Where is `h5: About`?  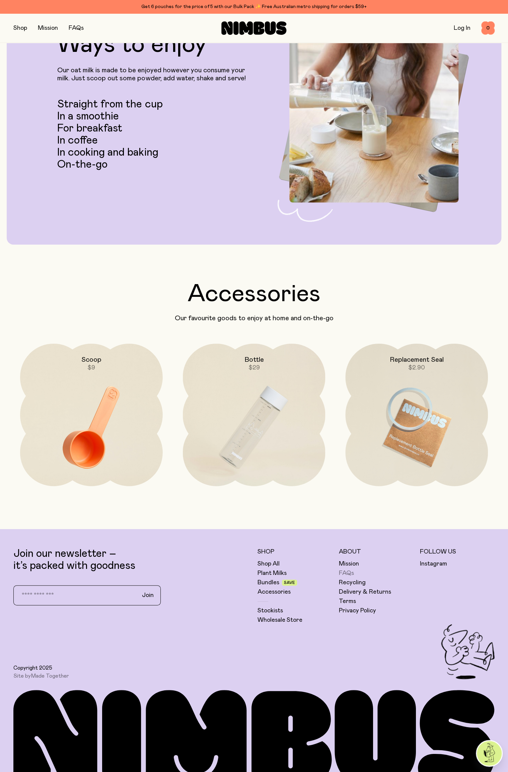
h5: About is located at coordinates (376, 552).